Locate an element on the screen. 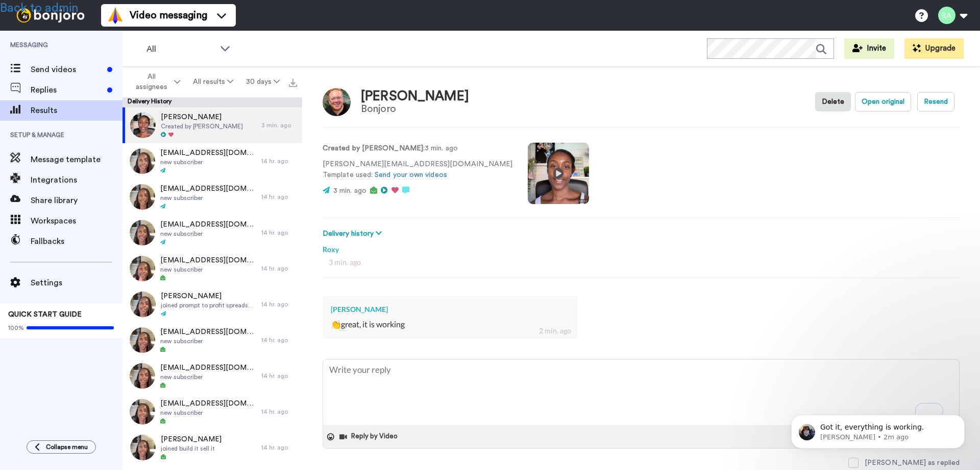  button: Collapse menu is located at coordinates (61, 446).